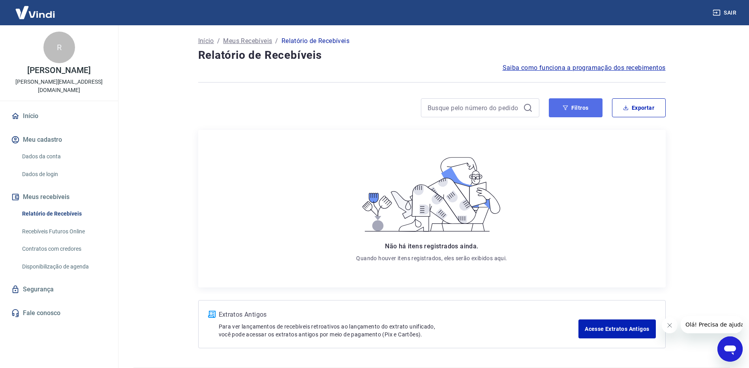 The height and width of the screenshot is (368, 749). I want to click on button: Meu cadastro, so click(59, 140).